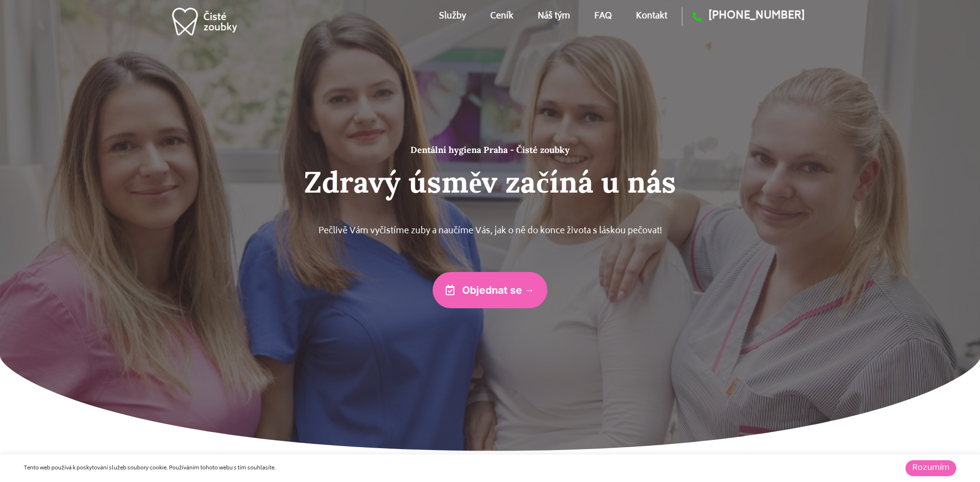 The width and height of the screenshot is (980, 482). Describe the element at coordinates (930, 468) in the screenshot. I see `a: Rozumím` at that location.